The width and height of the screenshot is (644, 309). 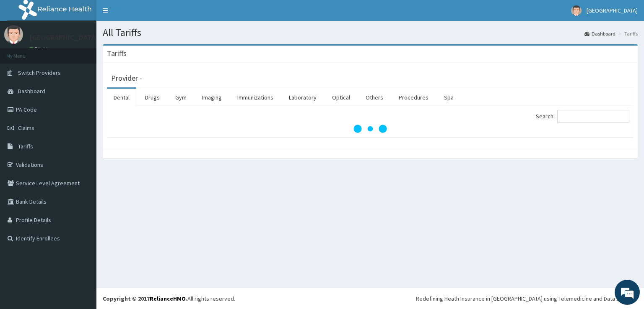 What do you see at coordinates (145, 299) in the screenshot?
I see `strong: Copyright © 2017 .` at bounding box center [145, 299].